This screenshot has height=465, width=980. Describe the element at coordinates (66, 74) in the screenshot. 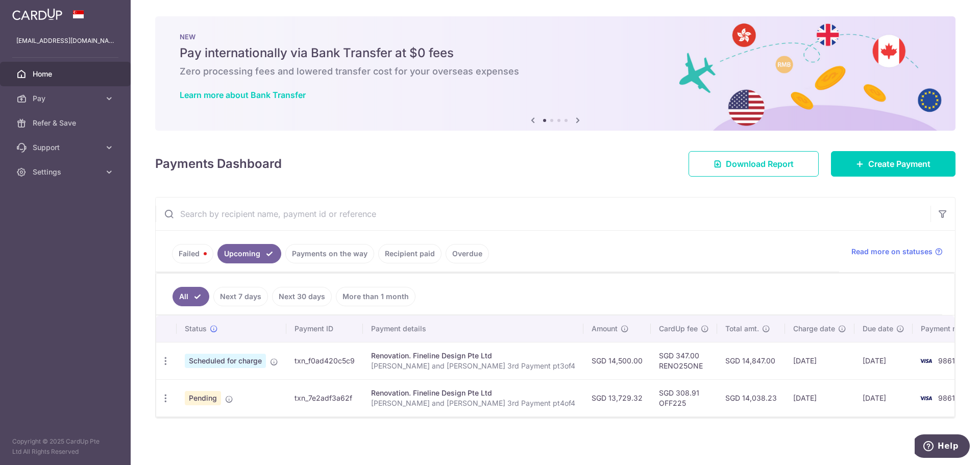

I see `span: Home` at that location.